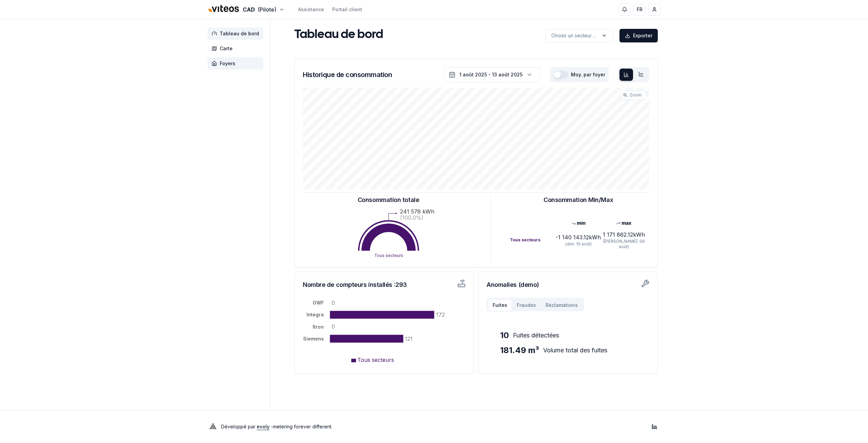 The image size is (868, 443). Describe the element at coordinates (246, 9) in the screenshot. I see `button: CAD(Pilote)` at that location.